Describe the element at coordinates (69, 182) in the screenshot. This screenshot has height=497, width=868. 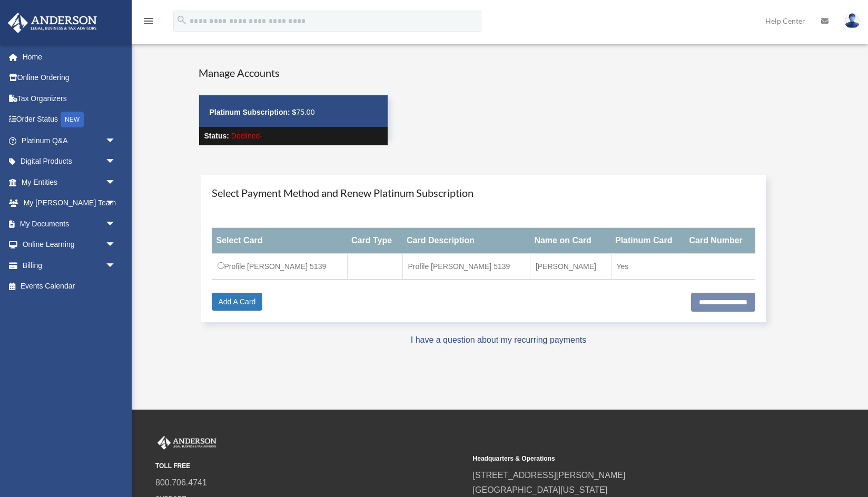
I see `a: My Entitiesarrow_drop_down` at that location.